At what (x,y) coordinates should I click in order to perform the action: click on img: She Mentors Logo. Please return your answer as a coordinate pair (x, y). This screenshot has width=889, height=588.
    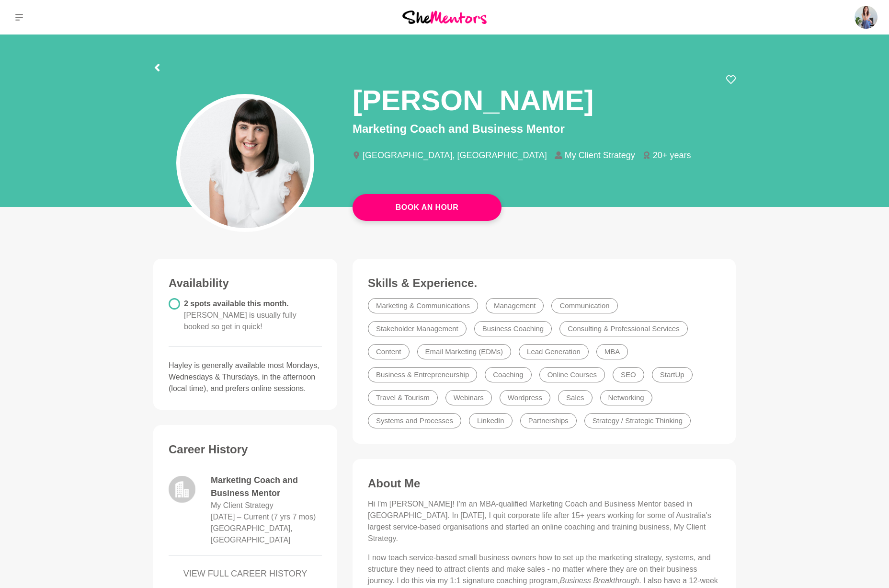
    Looking at the image, I should click on (444, 17).